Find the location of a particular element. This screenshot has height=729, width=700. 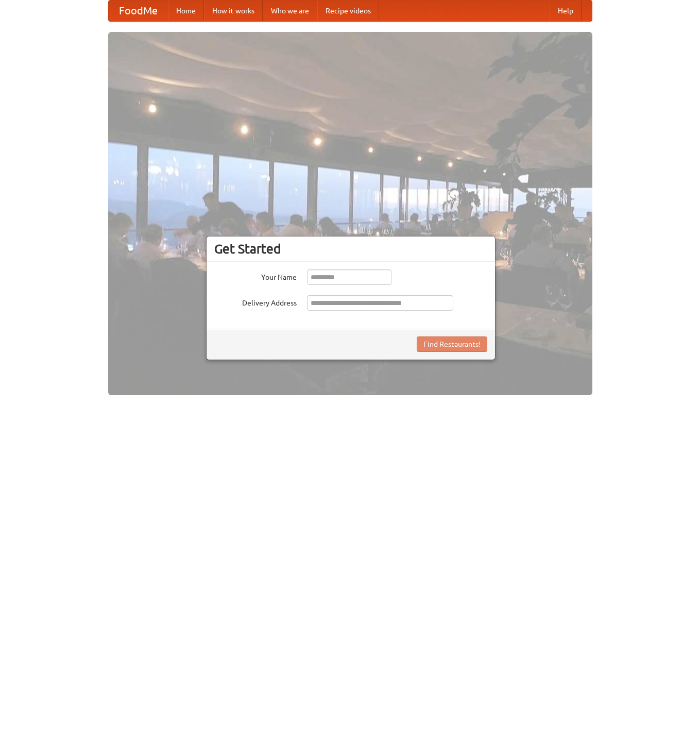

a: Who we are is located at coordinates (290, 11).